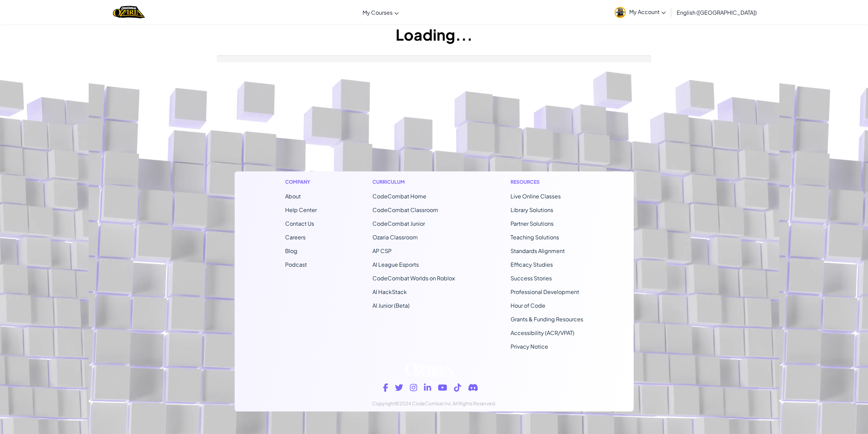  Describe the element at coordinates (400, 196) in the screenshot. I see `span: CodeCombat Home` at that location.